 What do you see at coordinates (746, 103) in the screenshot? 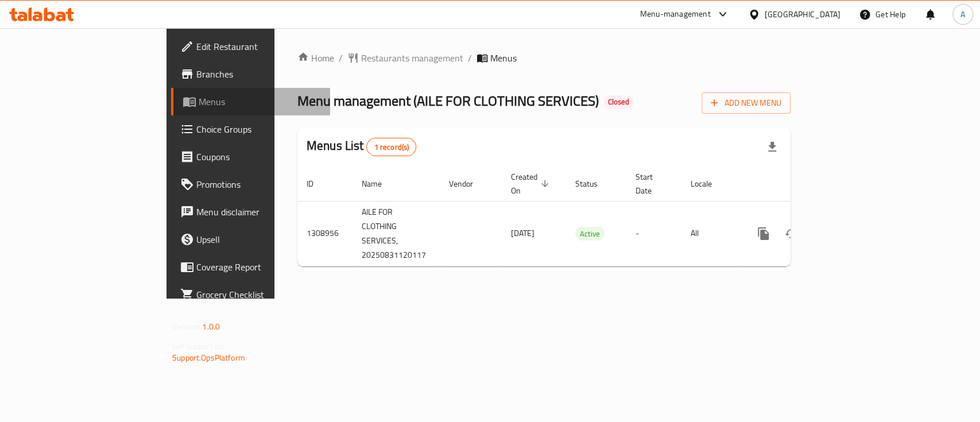
I see `button: Add New Menu` at bounding box center [746, 103].